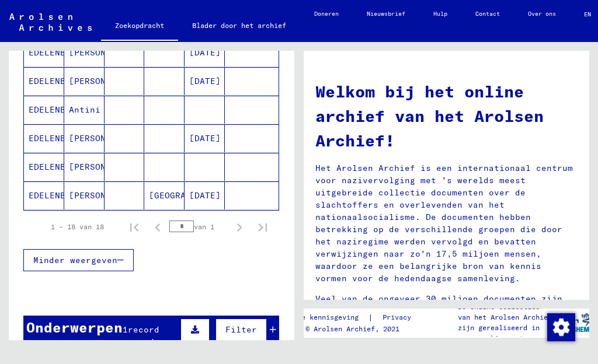 This screenshot has height=364, width=598. What do you see at coordinates (498, 333) in the screenshot?
I see `font: zijn gerealiseerd in samenwerking met` at bounding box center [498, 333].